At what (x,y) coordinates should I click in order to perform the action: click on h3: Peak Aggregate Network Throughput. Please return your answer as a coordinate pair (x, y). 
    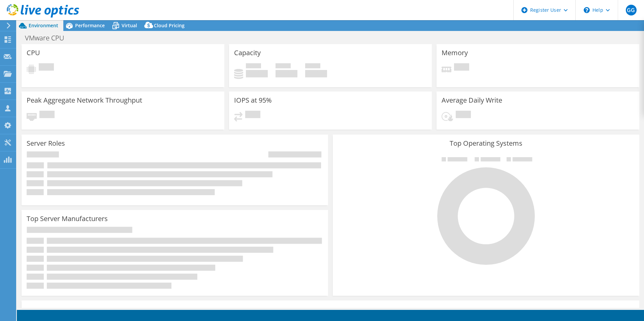
    Looking at the image, I should click on (85, 100).